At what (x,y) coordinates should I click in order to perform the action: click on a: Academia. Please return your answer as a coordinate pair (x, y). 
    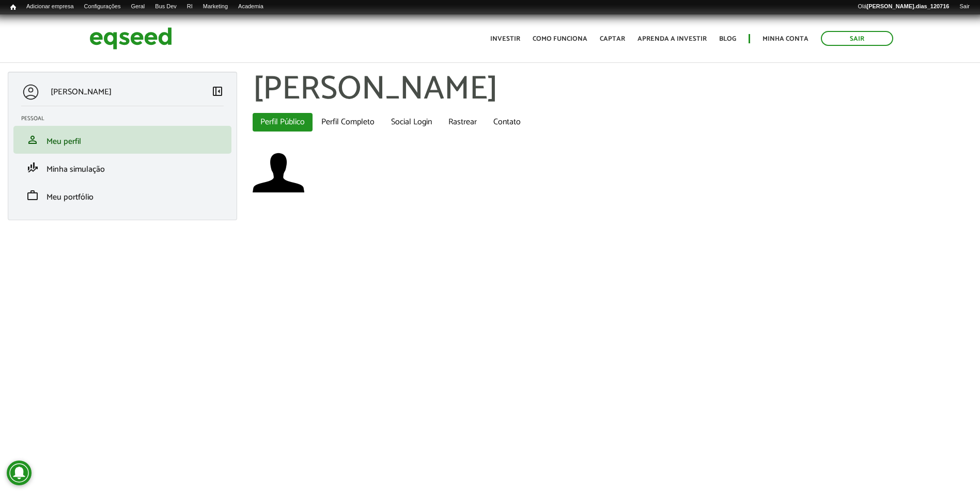
    Looking at the image, I should click on (250, 6).